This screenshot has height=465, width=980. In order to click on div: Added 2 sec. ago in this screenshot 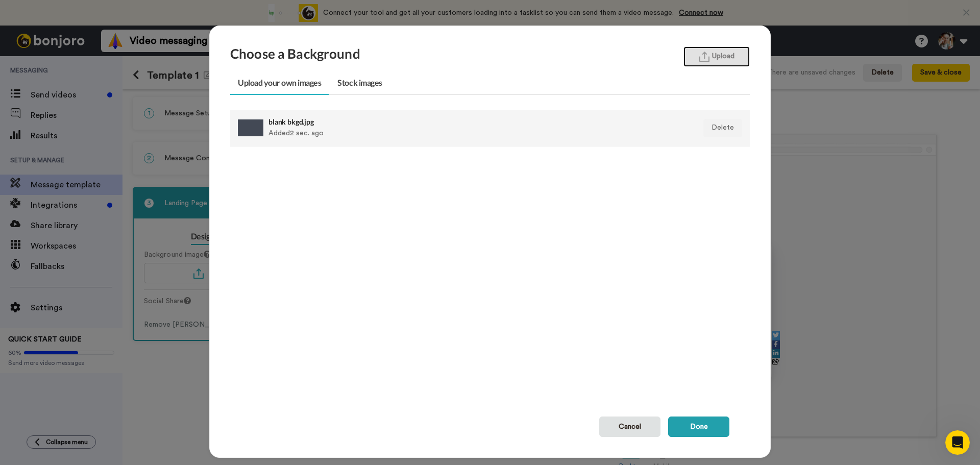, I will do `click(440, 128)`.